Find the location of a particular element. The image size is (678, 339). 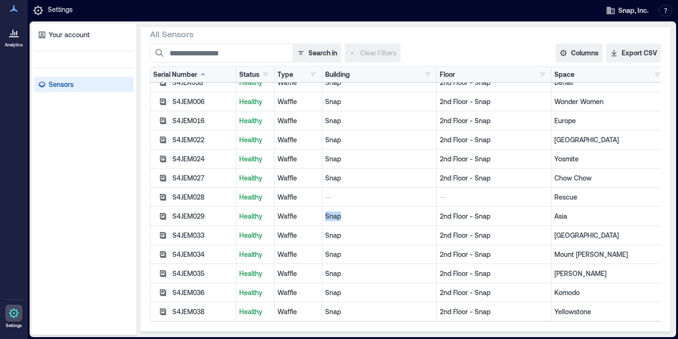

button: Columns is located at coordinates (579, 53).